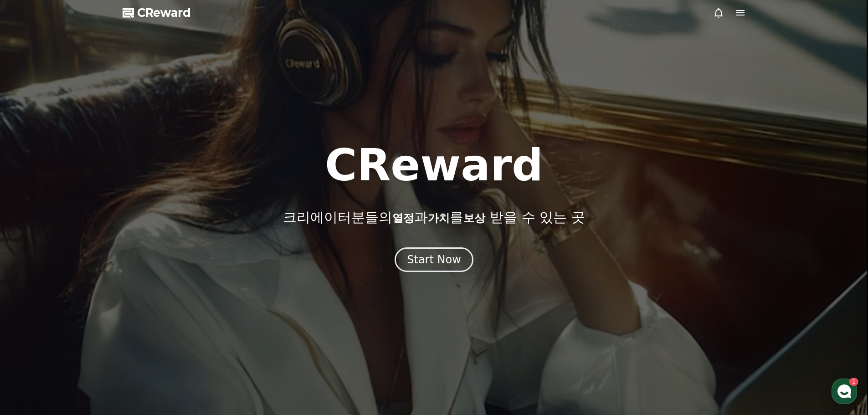 The width and height of the screenshot is (868, 415). Describe the element at coordinates (434, 260) in the screenshot. I see `button: Start Now` at that location.